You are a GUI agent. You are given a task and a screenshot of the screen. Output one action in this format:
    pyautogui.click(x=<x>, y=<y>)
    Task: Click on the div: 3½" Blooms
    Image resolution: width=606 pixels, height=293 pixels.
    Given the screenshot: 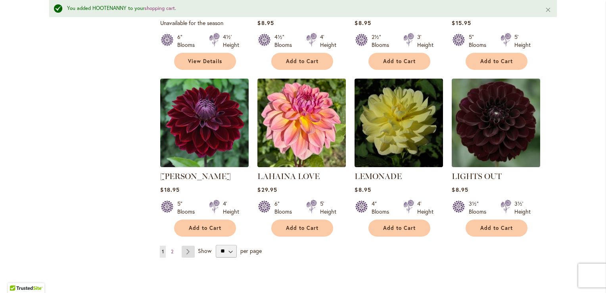 What is the action you would take?
    pyautogui.click(x=480, y=208)
    